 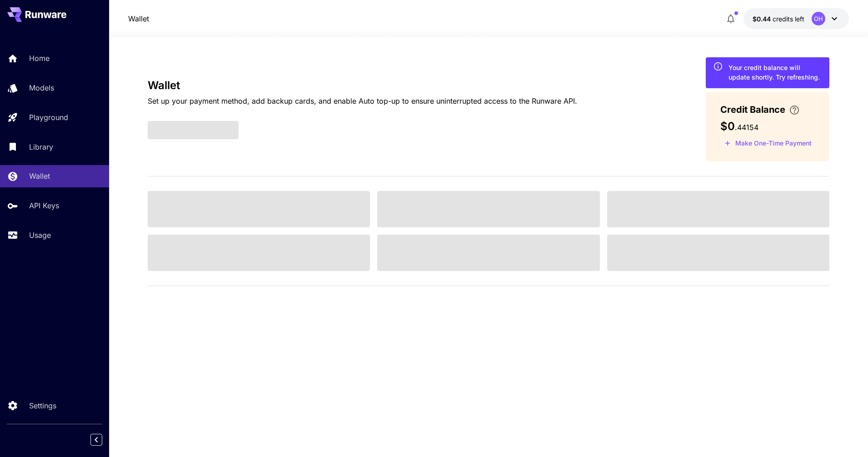 What do you see at coordinates (362, 101) in the screenshot?
I see `p: Set up your payment method, add backup cards, and enable Auto top-up to ensure uninterrupted acce...` at bounding box center [362, 101].